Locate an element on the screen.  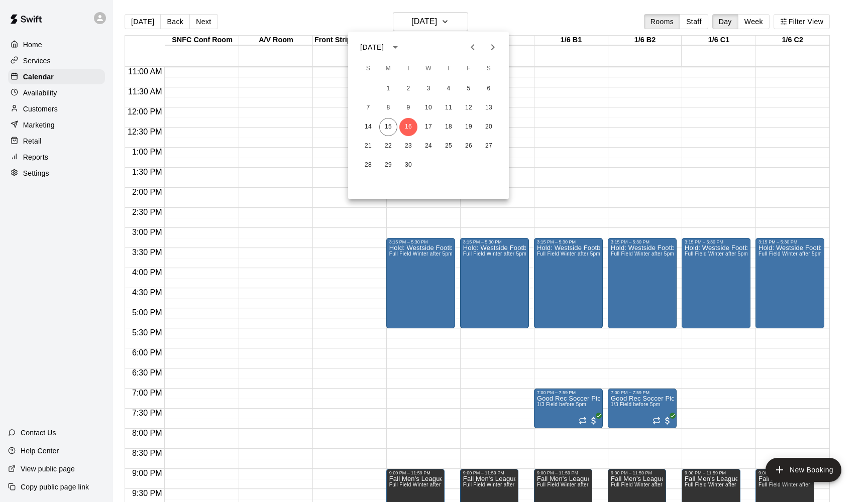
button: 11 is located at coordinates (448, 108).